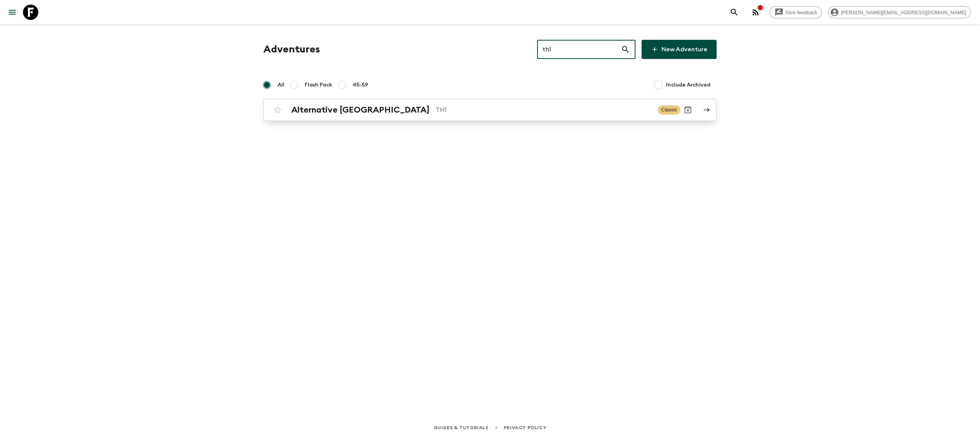 The image size is (980, 438). Describe the element at coordinates (669, 110) in the screenshot. I see `span: Classic` at that location.